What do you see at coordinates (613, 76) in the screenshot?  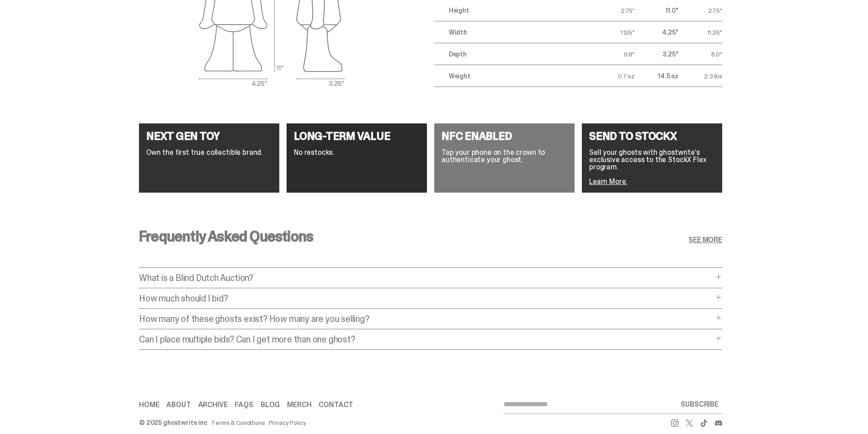 I see `td: 0.7 oz` at bounding box center [613, 76].